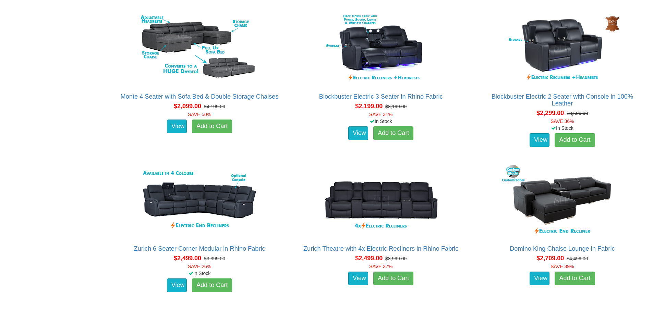 Image resolution: width=653 pixels, height=312 pixels. Describe the element at coordinates (199, 249) in the screenshot. I see `a: Zurich 6 Seater Corner Modular in Rhino Fabric` at that location.